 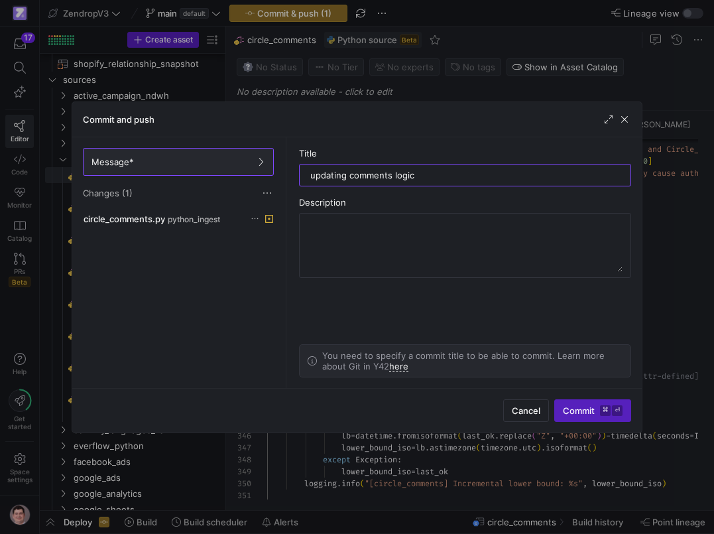 I want to click on div: Description, so click(x=465, y=202).